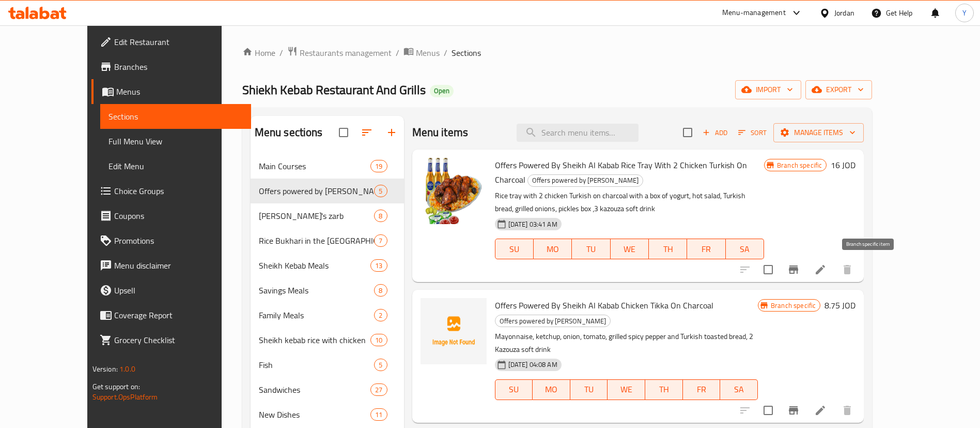 Image resolution: width=980 pixels, height=428 pixels. What do you see at coordinates (715, 133) in the screenshot?
I see `span: Add item` at bounding box center [715, 133].